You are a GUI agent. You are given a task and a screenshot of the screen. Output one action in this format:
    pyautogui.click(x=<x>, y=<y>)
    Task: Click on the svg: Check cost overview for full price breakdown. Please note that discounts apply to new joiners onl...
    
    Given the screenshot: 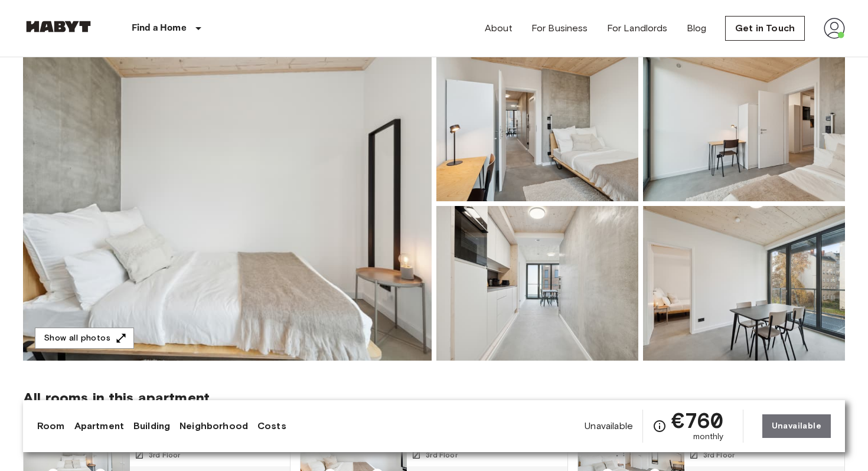 What is the action you would take?
    pyautogui.click(x=660, y=426)
    